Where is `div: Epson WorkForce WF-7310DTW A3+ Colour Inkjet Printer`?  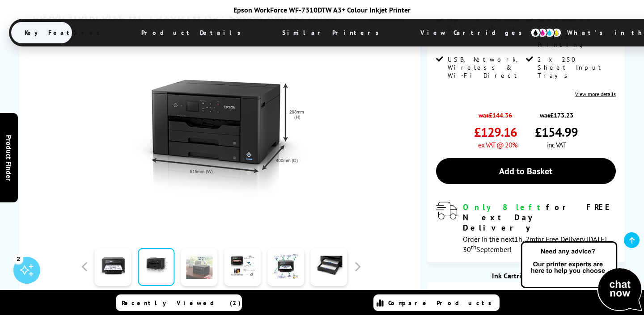 div: Epson WorkForce WF-7310DTW A3+ Colour Inkjet Printer is located at coordinates (322, 10).